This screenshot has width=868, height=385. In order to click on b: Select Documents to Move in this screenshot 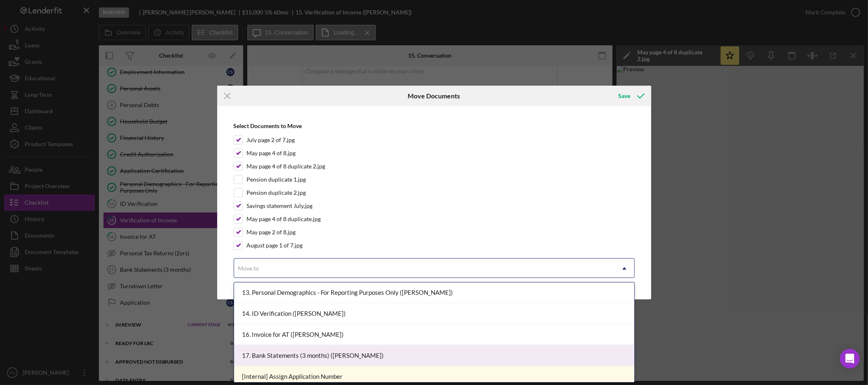, I will do `click(268, 126)`.